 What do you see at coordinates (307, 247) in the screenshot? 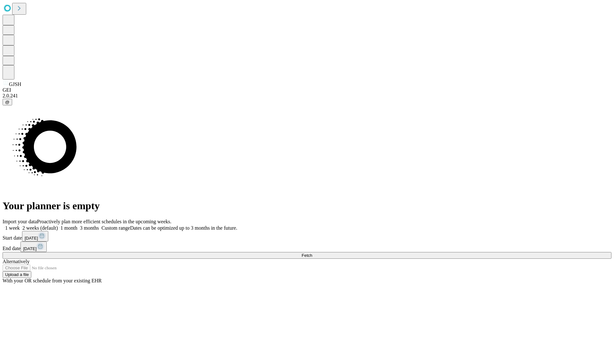
I see `div: End date` at bounding box center [307, 247].